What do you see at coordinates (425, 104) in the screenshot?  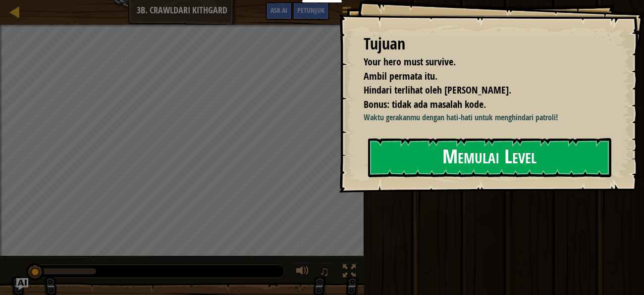 I see `span: Bonus: tidak ada masalah kode.` at bounding box center [425, 104].